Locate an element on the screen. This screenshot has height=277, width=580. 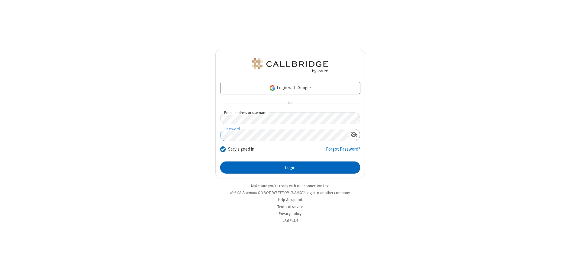
a: Login with Google is located at coordinates (290, 88).